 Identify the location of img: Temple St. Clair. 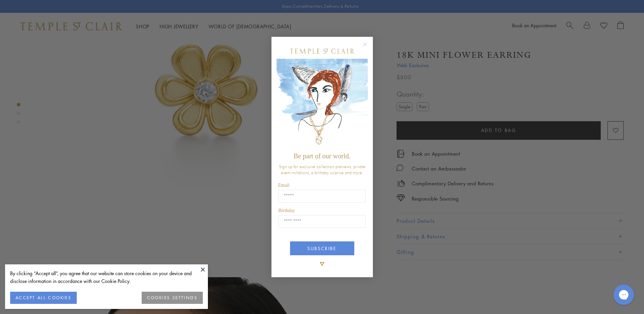
(322, 51).